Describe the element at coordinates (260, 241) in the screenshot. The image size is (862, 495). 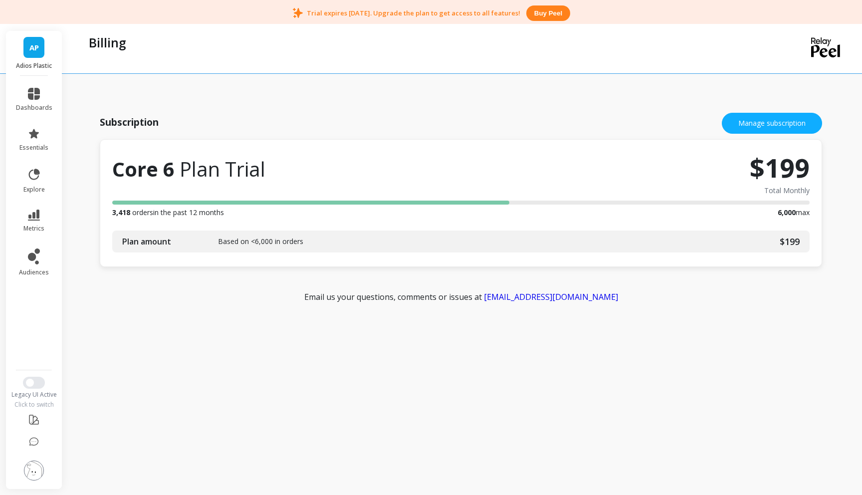
I see `span: Based on <6,000 in orders` at that location.